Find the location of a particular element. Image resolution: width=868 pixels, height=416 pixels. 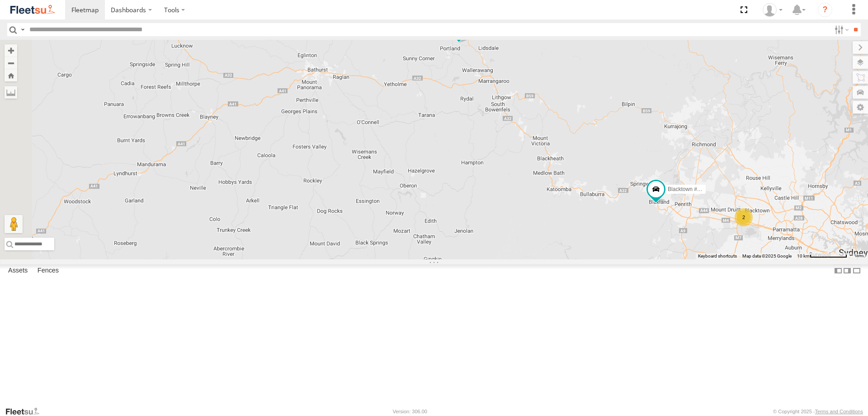

label: Assets is located at coordinates (18, 271).